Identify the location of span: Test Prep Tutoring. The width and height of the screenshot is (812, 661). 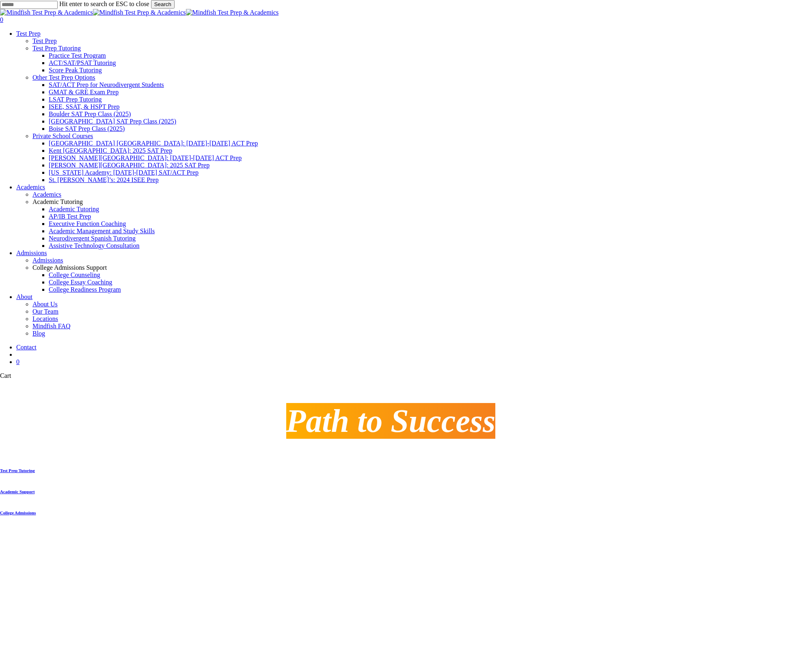
(57, 49).